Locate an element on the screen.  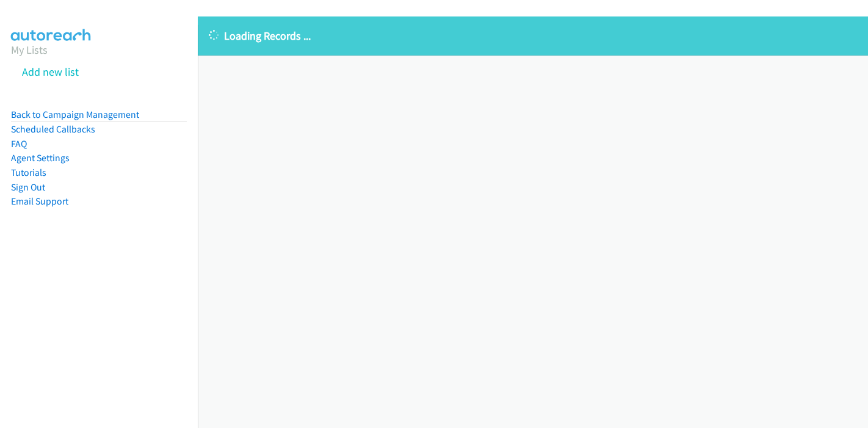
a: Add new list is located at coordinates (50, 72).